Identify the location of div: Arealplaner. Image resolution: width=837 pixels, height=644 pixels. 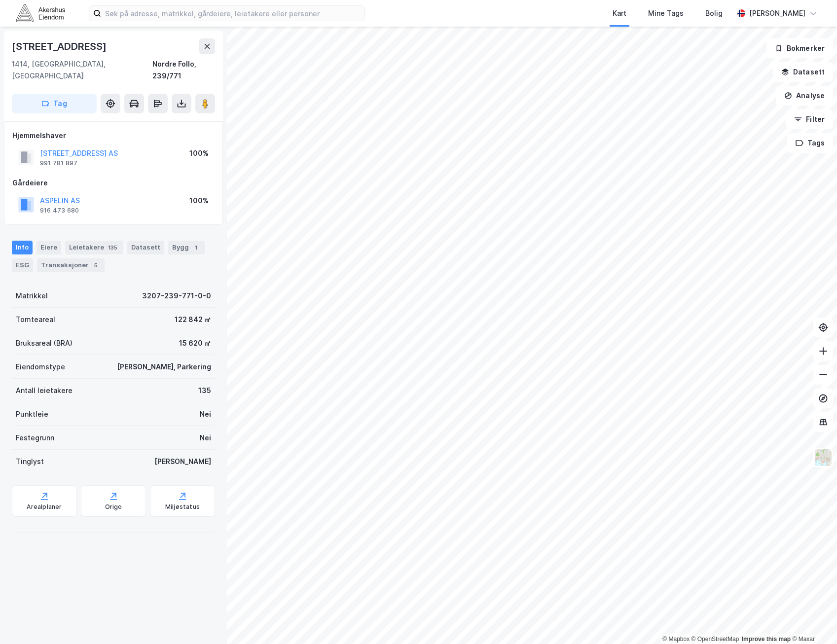
(44, 507).